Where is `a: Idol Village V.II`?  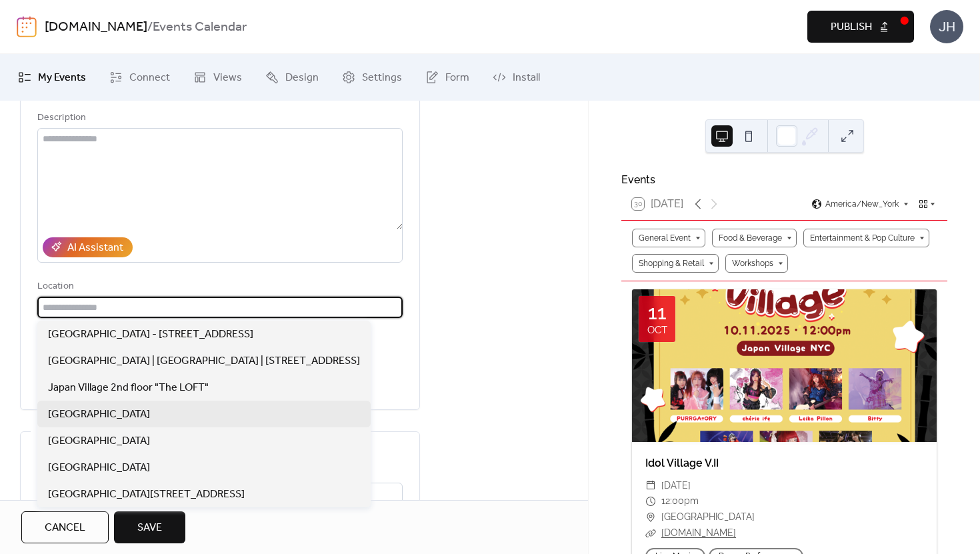
a: Idol Village V.II is located at coordinates (682, 462).